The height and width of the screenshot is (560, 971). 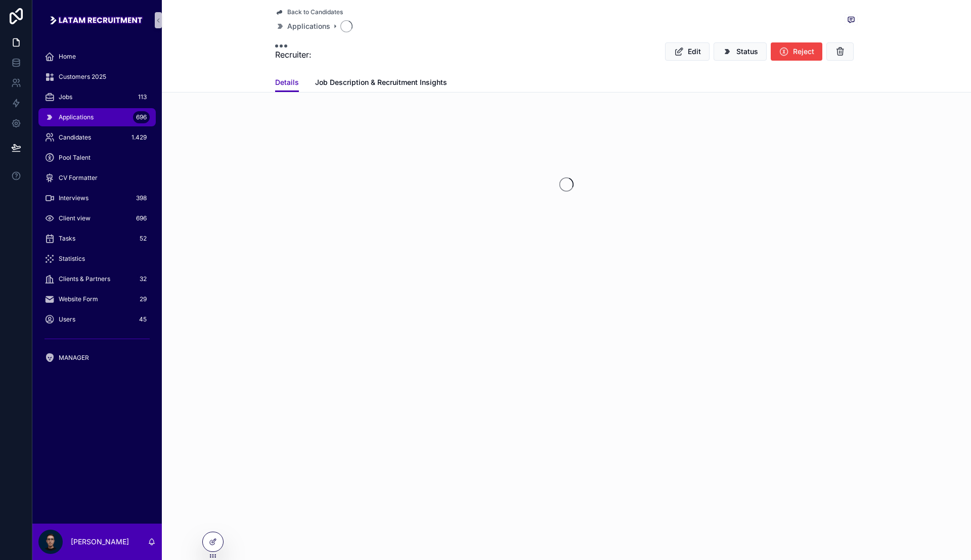 What do you see at coordinates (97, 177) in the screenshot?
I see `a: CV Formatter` at bounding box center [97, 177].